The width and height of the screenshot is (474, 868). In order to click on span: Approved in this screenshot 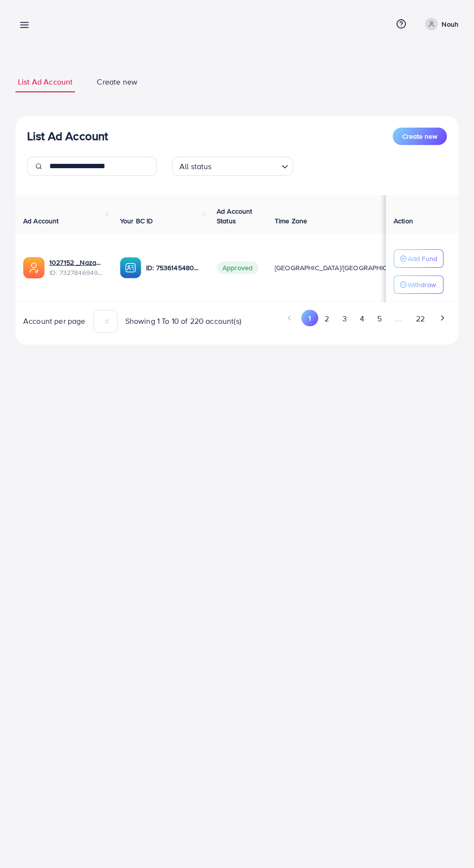, I will do `click(237, 268)`.